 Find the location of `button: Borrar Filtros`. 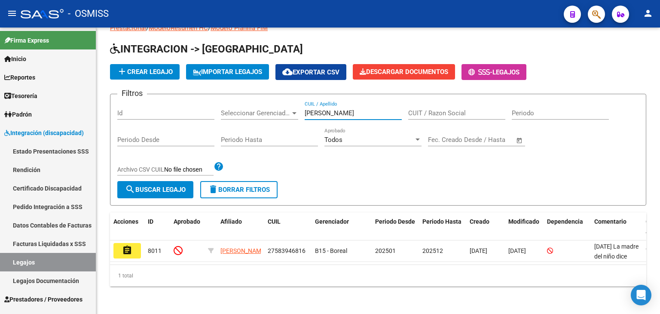

button: Borrar Filtros is located at coordinates (239, 190).